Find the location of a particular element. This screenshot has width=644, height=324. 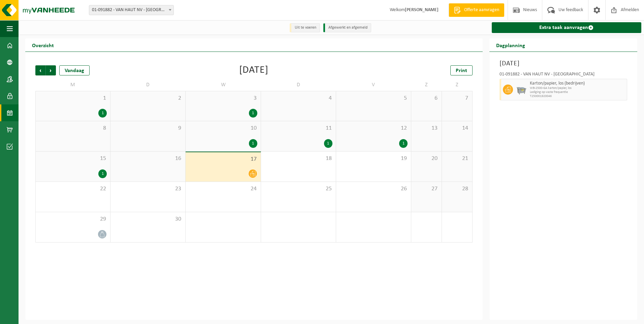

a: Print is located at coordinates (461, 70).